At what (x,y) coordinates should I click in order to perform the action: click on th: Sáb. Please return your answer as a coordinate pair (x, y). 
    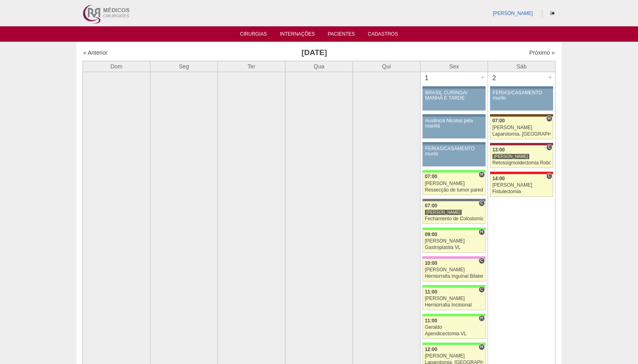
    Looking at the image, I should click on (522, 66).